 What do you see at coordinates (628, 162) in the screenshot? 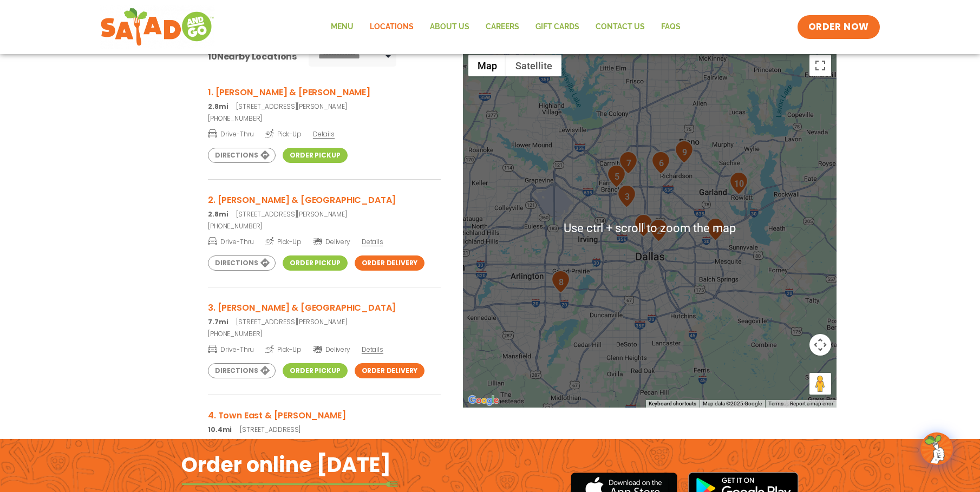
I see `div: 7` at bounding box center [628, 162].